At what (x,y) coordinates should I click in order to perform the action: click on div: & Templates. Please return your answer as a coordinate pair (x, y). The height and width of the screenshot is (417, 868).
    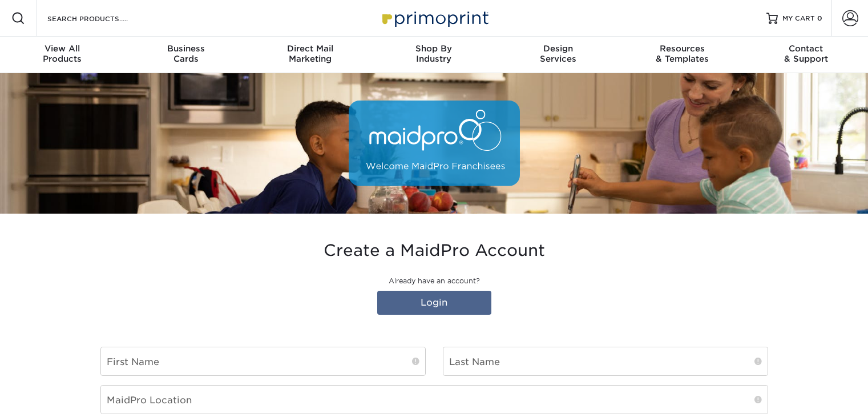
    Looking at the image, I should click on (681, 54).